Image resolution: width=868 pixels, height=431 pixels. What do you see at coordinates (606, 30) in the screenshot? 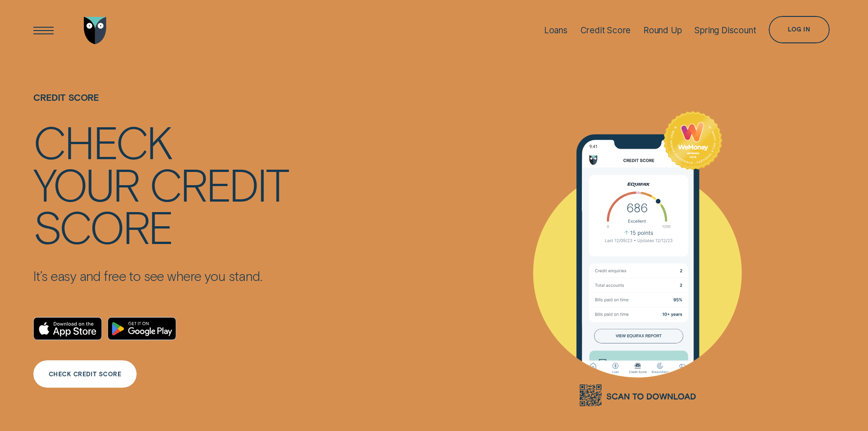
I see `div: Credit Score` at bounding box center [606, 30].